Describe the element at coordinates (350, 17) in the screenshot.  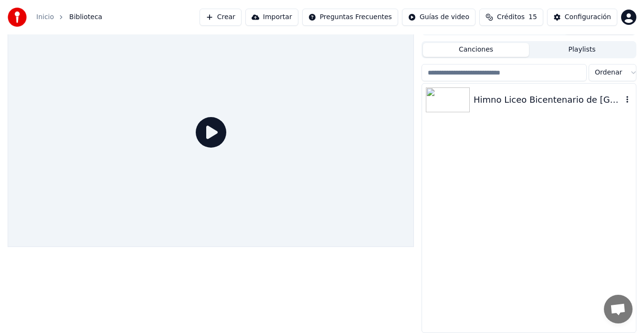
I see `button: Preguntas Frecuentes` at that location.